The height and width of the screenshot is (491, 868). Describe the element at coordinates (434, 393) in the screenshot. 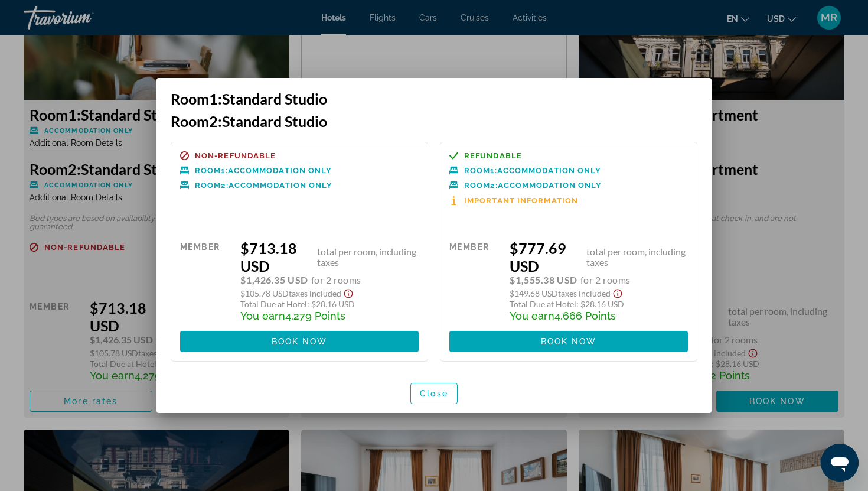

I see `button: Close` at that location.